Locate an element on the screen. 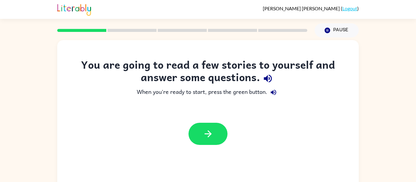  img: Literably is located at coordinates (74, 9).